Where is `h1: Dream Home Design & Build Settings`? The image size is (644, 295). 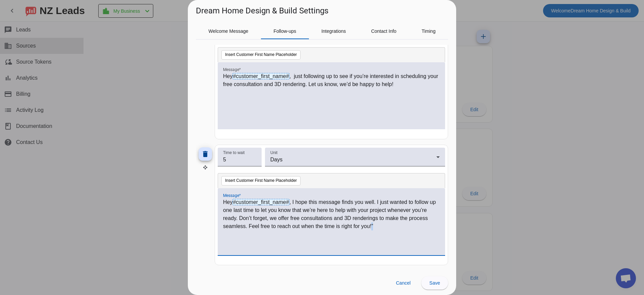
h1: Dream Home Design & Build Settings is located at coordinates (262, 11).